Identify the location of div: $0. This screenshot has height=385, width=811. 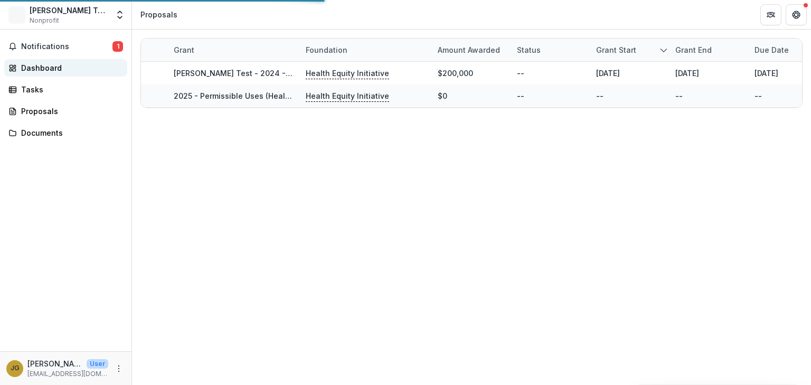
(443, 96).